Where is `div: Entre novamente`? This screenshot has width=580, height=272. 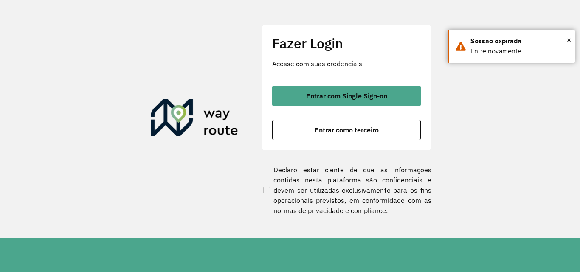 div: Entre novamente is located at coordinates (519, 51).